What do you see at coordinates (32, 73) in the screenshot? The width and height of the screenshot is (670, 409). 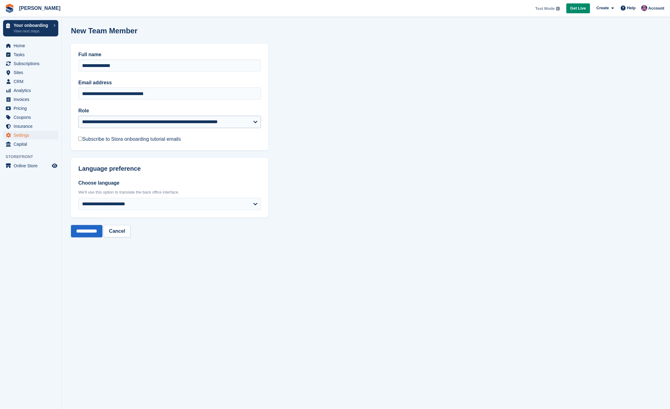 I see `span: Sites` at bounding box center [32, 73].